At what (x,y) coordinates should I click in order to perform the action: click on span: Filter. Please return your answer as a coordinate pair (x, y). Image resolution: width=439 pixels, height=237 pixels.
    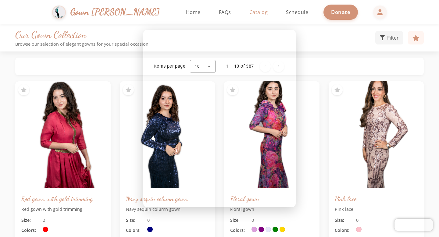
    Looking at the image, I should click on (393, 38).